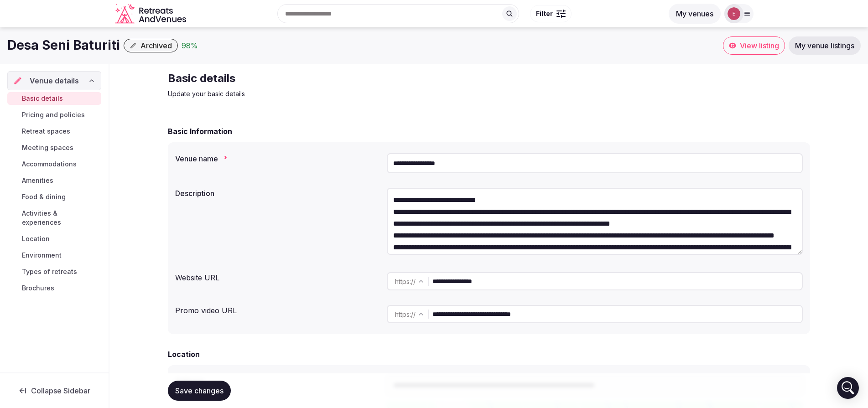 The width and height of the screenshot is (868, 408). I want to click on button: Archived, so click(150, 45).